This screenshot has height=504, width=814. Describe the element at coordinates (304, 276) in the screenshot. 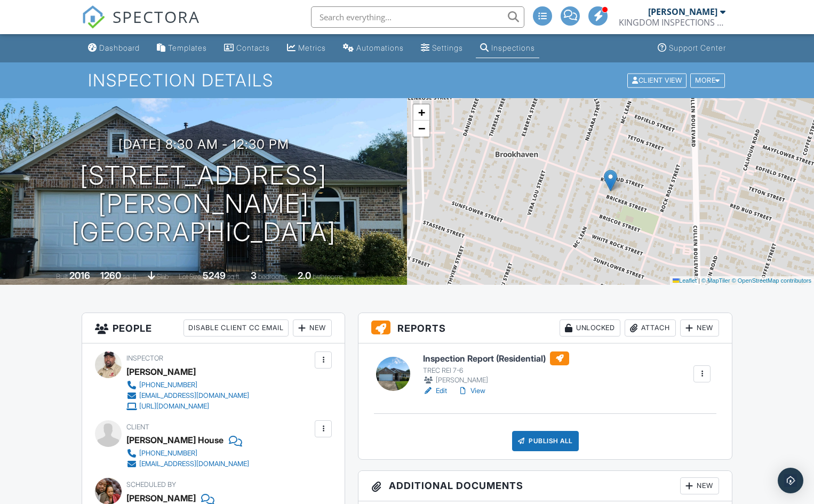

I see `div: 2.0` at that location.